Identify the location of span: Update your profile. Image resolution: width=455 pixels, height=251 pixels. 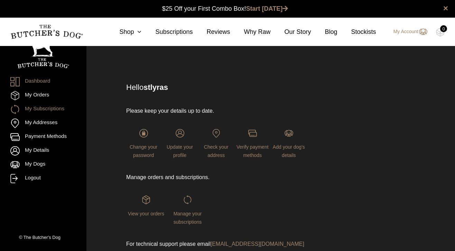
(180, 151).